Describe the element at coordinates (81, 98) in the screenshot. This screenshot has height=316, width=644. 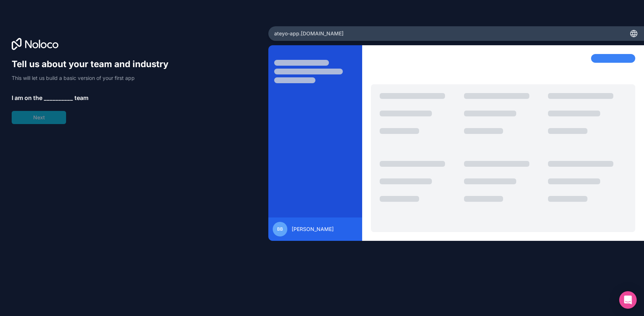
I see `span: team` at that location.